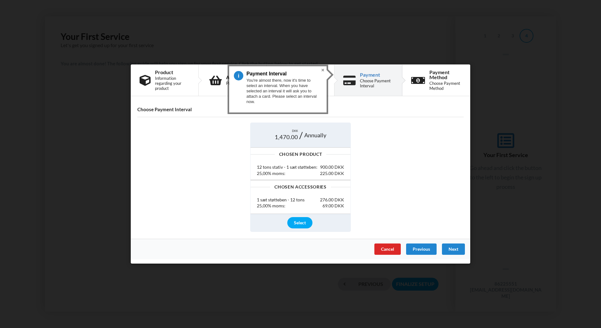 This screenshot has height=328, width=601. Describe the element at coordinates (453, 249) in the screenshot. I see `div: Next` at that location.